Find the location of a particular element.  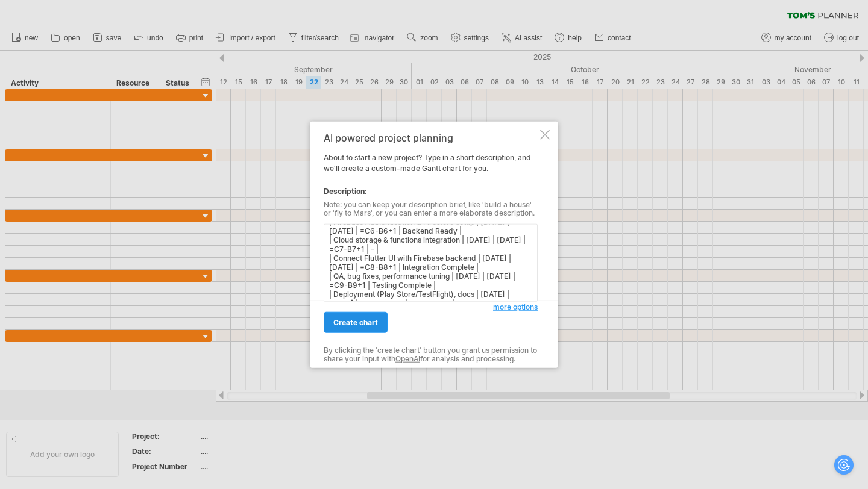

span: create chart is located at coordinates (355, 322).